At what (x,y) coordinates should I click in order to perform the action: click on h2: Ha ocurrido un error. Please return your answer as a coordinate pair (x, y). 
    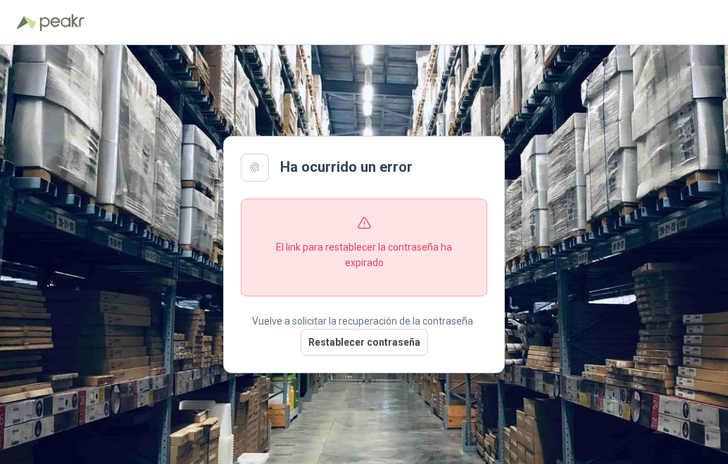
    Looking at the image, I should click on (346, 167).